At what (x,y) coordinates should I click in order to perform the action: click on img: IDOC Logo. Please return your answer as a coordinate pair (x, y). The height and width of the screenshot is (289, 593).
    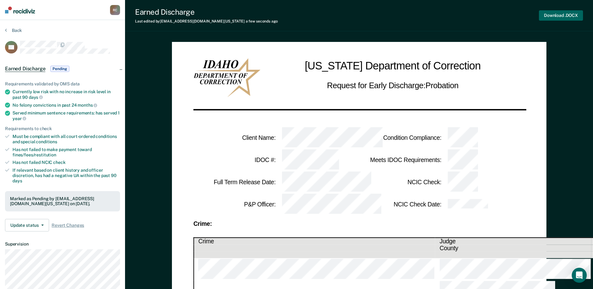
    Looking at the image, I should click on (227, 78).